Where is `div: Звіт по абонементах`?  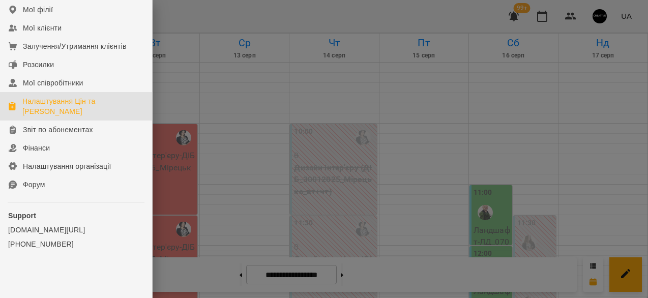 div: Звіт по абонементах is located at coordinates (58, 130).